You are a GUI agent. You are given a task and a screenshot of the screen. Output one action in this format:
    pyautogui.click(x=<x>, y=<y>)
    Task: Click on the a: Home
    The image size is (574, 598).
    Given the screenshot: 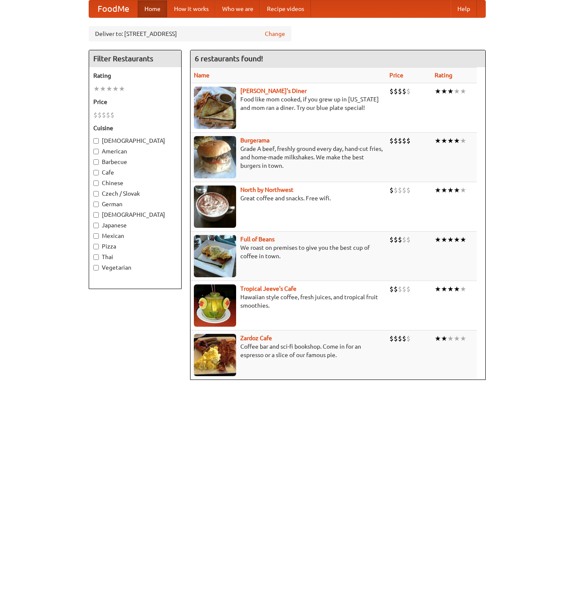 What is the action you would take?
    pyautogui.click(x=152, y=9)
    